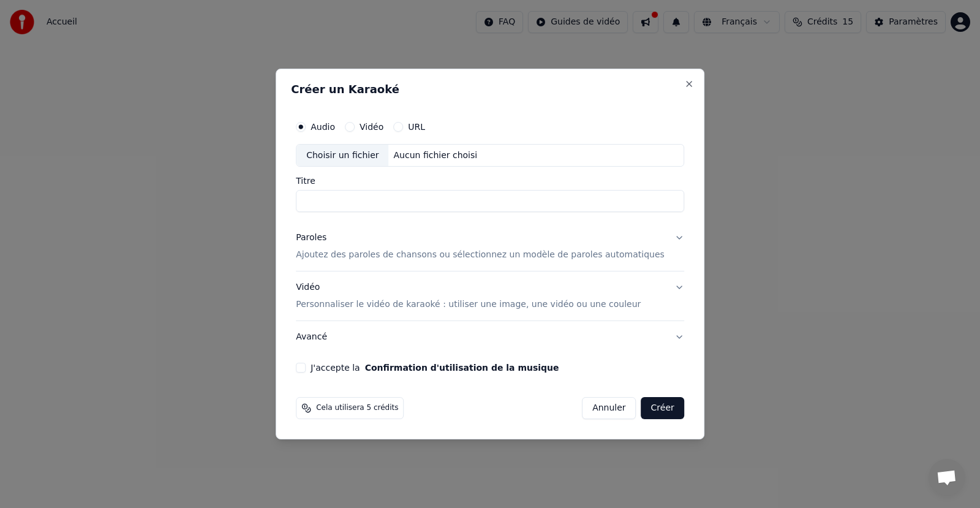 The image size is (980, 508). I want to click on label: J'accepte la, so click(434, 368).